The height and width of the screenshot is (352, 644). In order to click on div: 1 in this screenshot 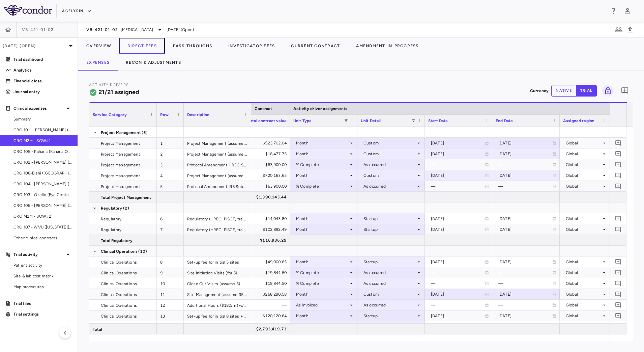, I will do `click(170, 143)`.